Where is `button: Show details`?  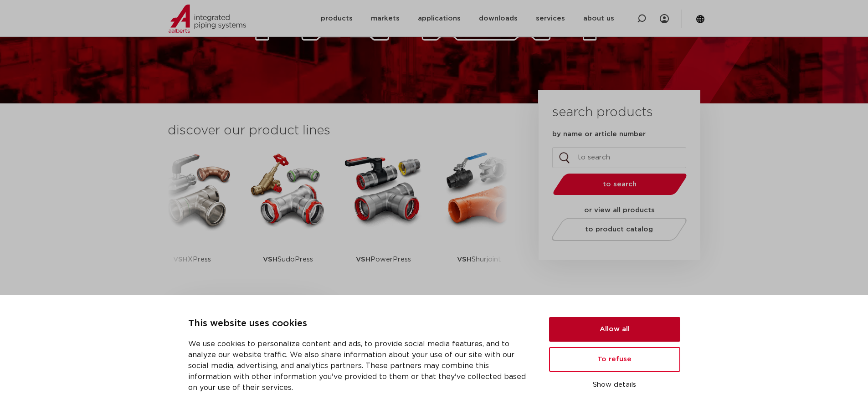
button: Show details is located at coordinates (615, 385).